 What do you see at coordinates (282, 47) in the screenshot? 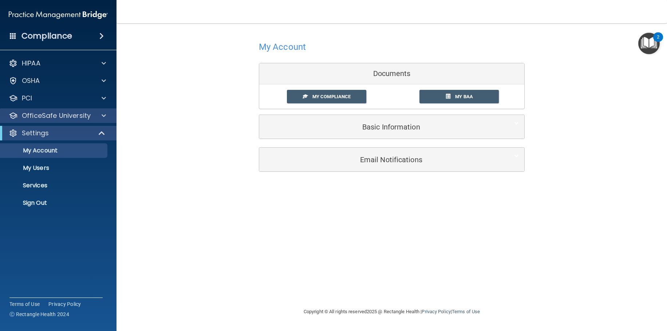
I see `h4: My Account` at bounding box center [282, 47].